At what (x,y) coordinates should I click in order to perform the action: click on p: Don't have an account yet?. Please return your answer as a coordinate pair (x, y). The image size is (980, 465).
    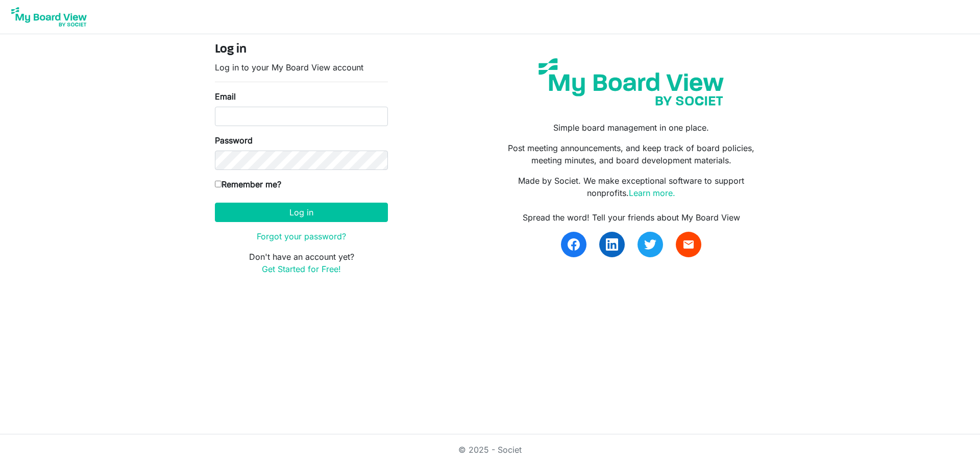
    Looking at the image, I should click on (301, 263).